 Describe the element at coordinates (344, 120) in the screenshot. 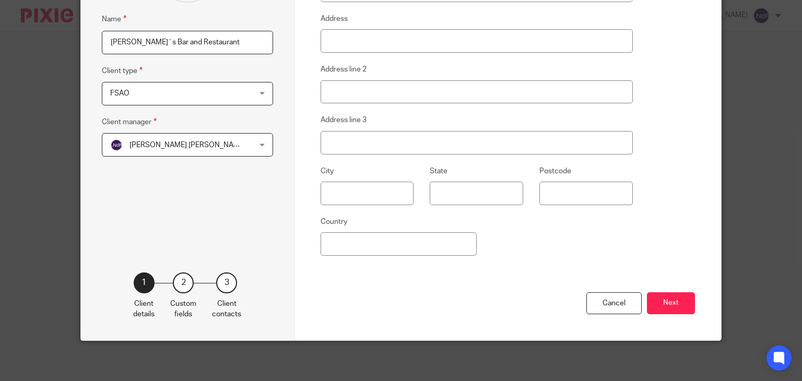

I see `label: Address line 3` at that location.